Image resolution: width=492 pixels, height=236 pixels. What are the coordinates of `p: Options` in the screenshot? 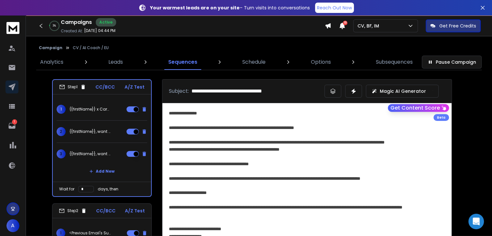 It's located at (321, 62).